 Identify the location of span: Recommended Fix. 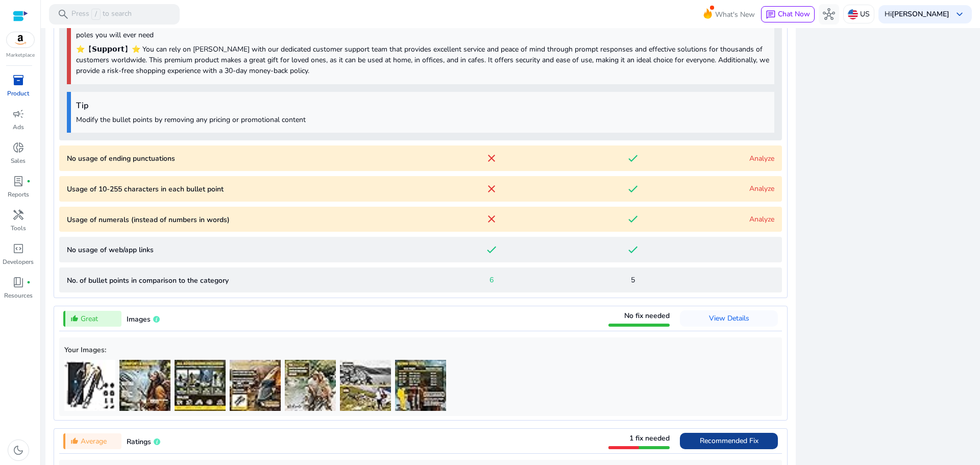
(729, 440).